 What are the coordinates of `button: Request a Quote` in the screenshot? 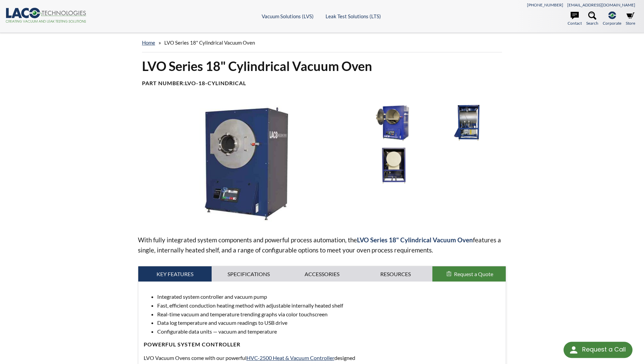 It's located at (469, 274).